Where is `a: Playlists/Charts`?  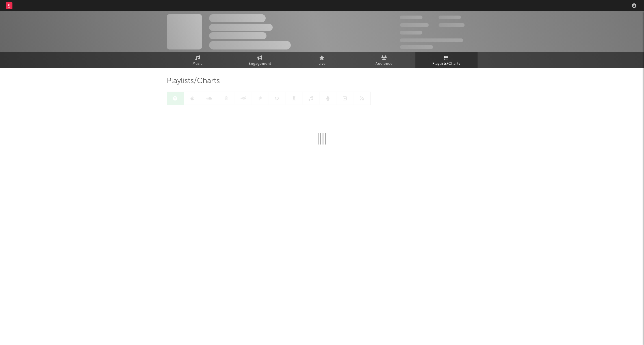
a: Playlists/Charts is located at coordinates (446, 60).